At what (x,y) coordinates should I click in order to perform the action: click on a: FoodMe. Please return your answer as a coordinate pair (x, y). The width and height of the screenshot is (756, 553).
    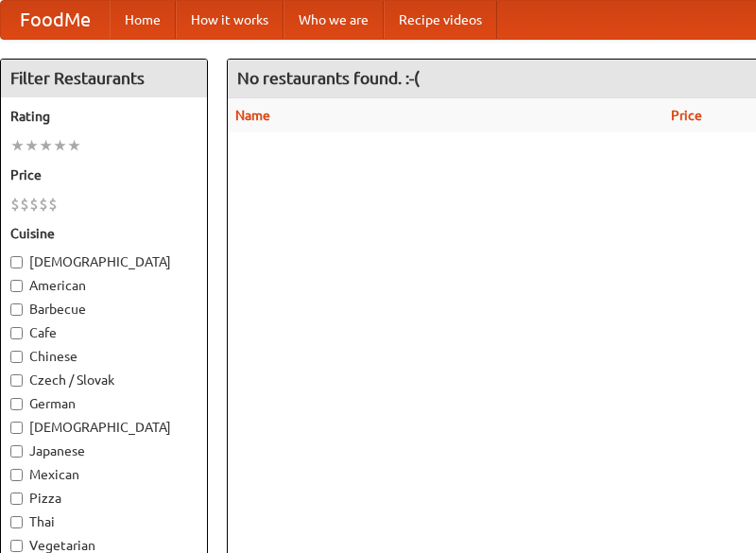
    Looking at the image, I should click on (55, 20).